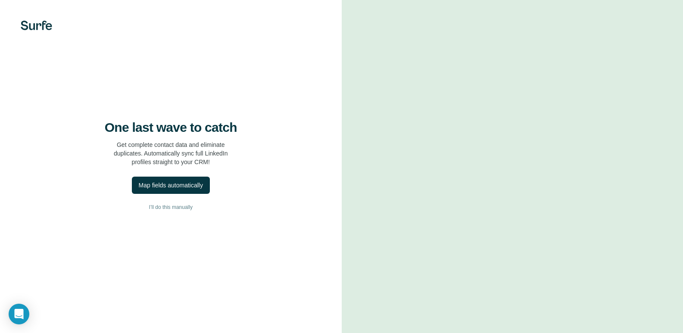 The width and height of the screenshot is (683, 333). What do you see at coordinates (19, 314) in the screenshot?
I see `div: Open Intercom Messenger` at bounding box center [19, 314].